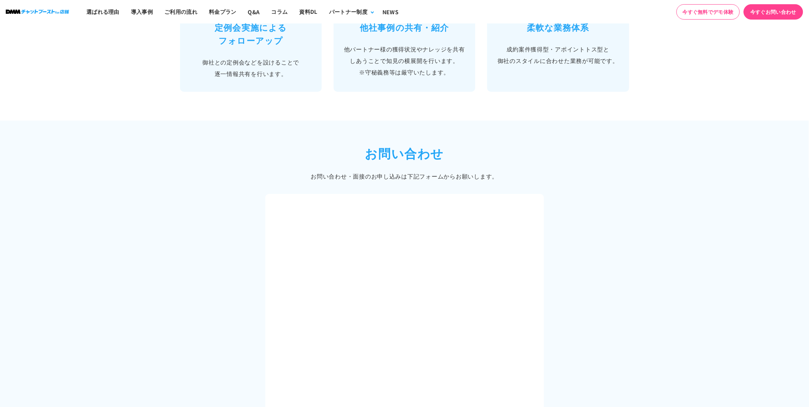 Image resolution: width=809 pixels, height=407 pixels. Describe the element at coordinates (405, 61) in the screenshot. I see `p: 他パートナー様の獲得状況やナレッジを共有しあうことで知見の横展開を行います。 ※守秘義務等は厳守いたします。` at that location.